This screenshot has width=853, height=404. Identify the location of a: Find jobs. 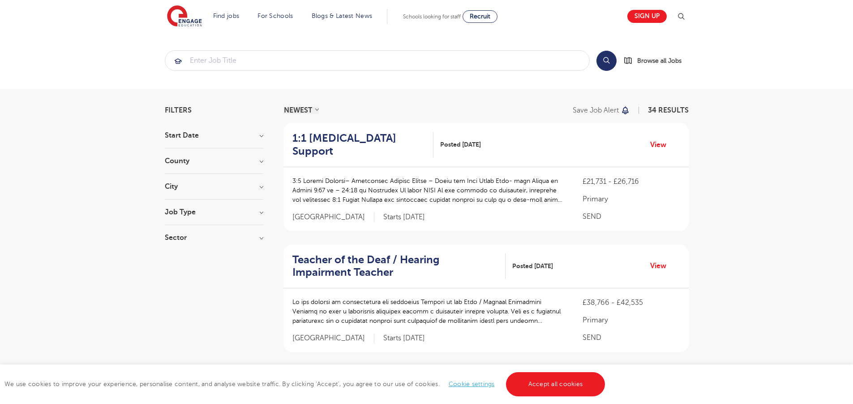
(226, 16).